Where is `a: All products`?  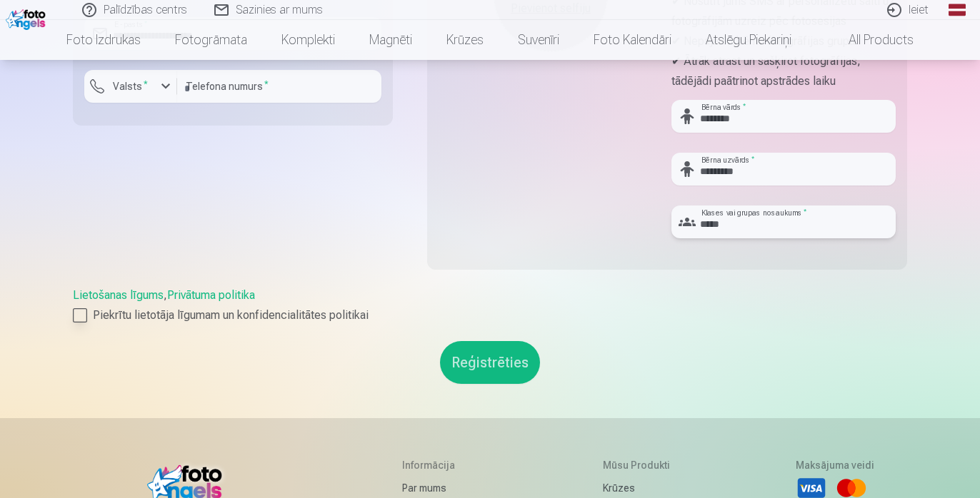 a: All products is located at coordinates (869, 40).